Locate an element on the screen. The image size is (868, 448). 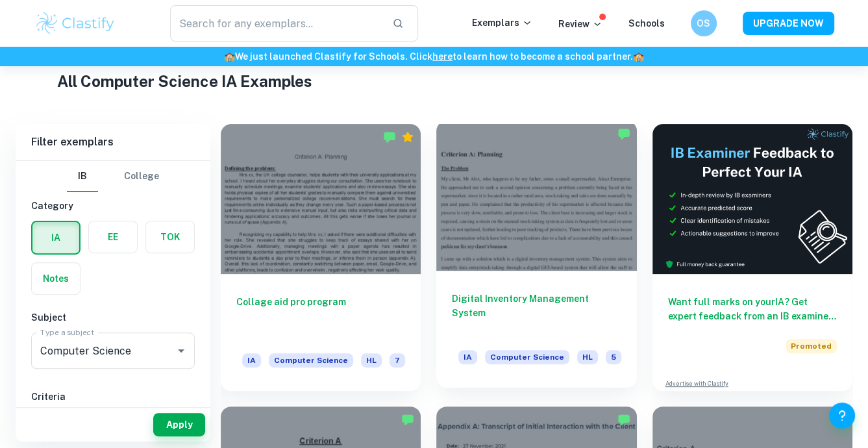
button: College is located at coordinates (141, 177).